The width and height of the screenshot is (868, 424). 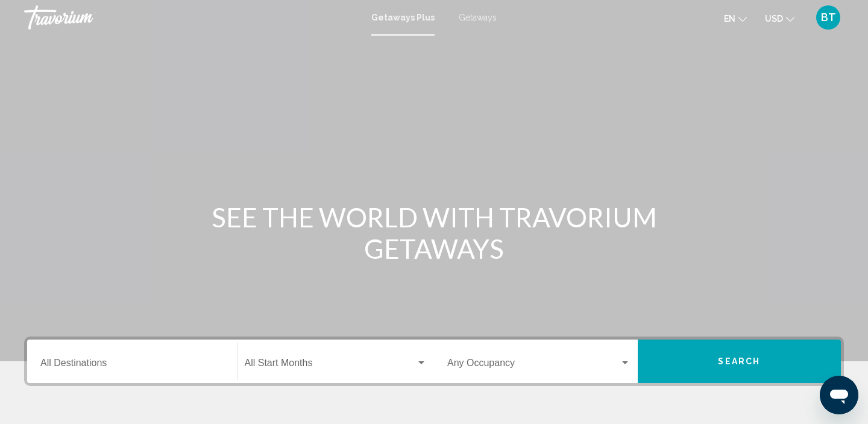 What do you see at coordinates (828, 17) in the screenshot?
I see `button: User Menu` at bounding box center [828, 17].